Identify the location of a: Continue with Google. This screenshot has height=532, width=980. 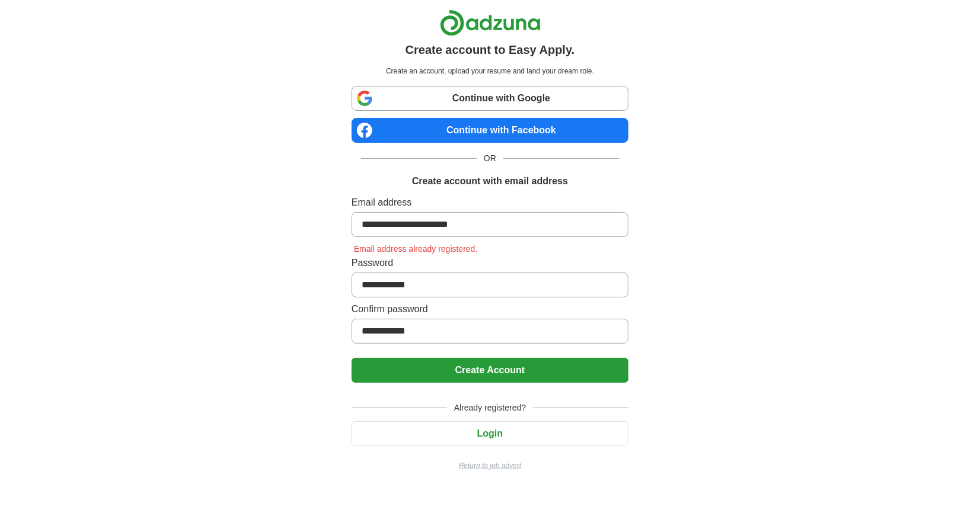
(490, 98).